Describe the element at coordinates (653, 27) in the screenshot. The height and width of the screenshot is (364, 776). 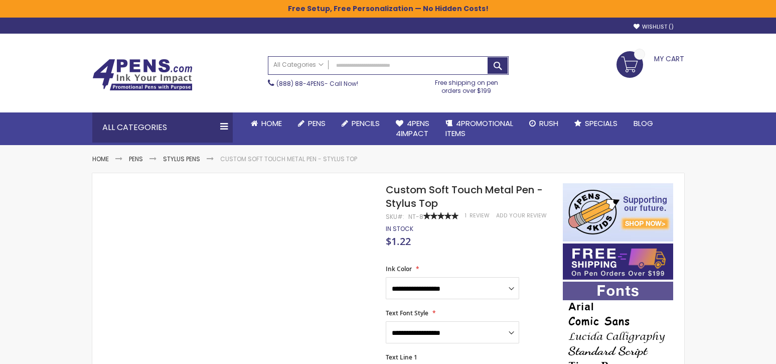
I see `a: Wishlist` at that location.